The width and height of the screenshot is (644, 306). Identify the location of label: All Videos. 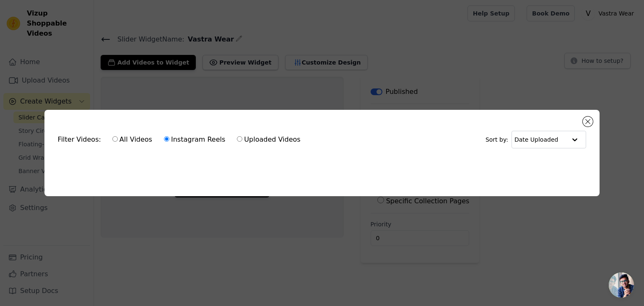
(132, 140).